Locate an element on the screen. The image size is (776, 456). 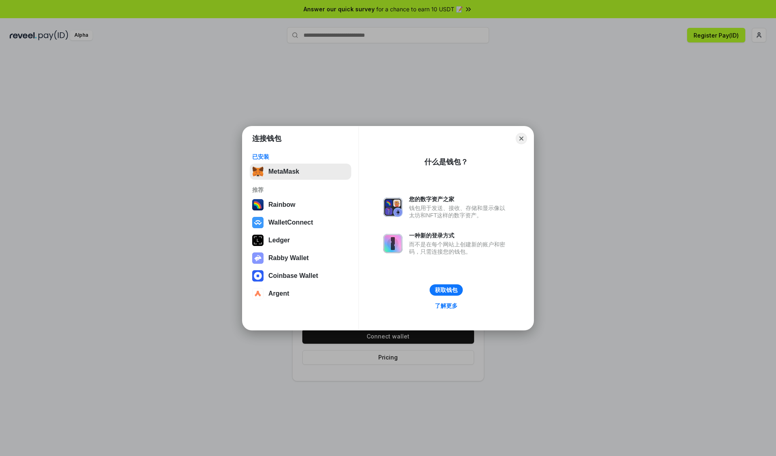
button: WalletConnect is located at coordinates (300, 223).